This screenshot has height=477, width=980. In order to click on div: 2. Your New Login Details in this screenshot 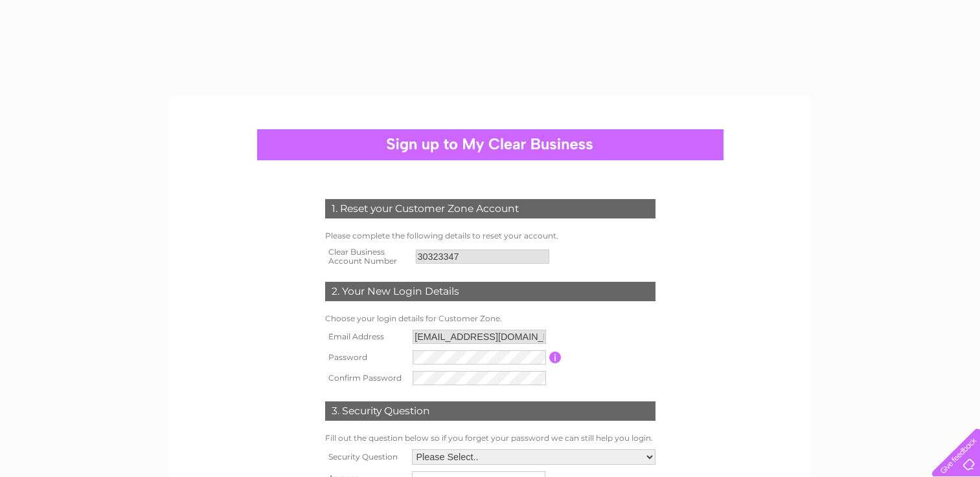, I will do `click(490, 291)`.